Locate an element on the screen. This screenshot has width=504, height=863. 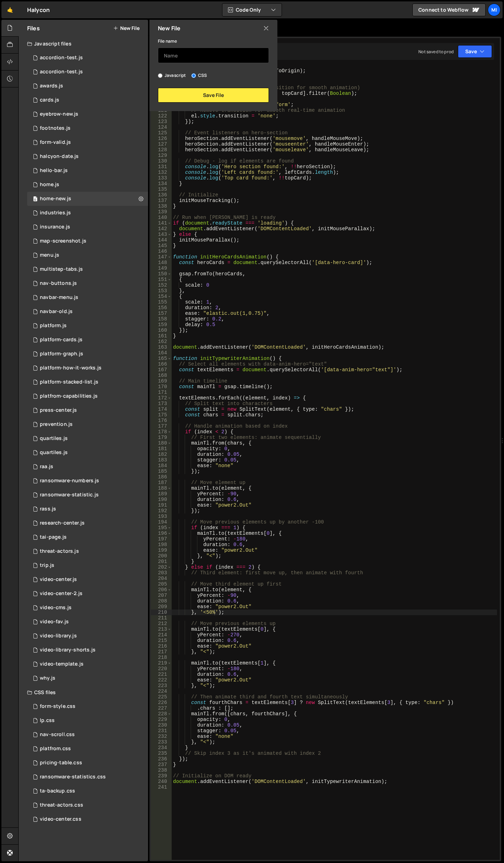
div: 175 is located at coordinates (161, 415).